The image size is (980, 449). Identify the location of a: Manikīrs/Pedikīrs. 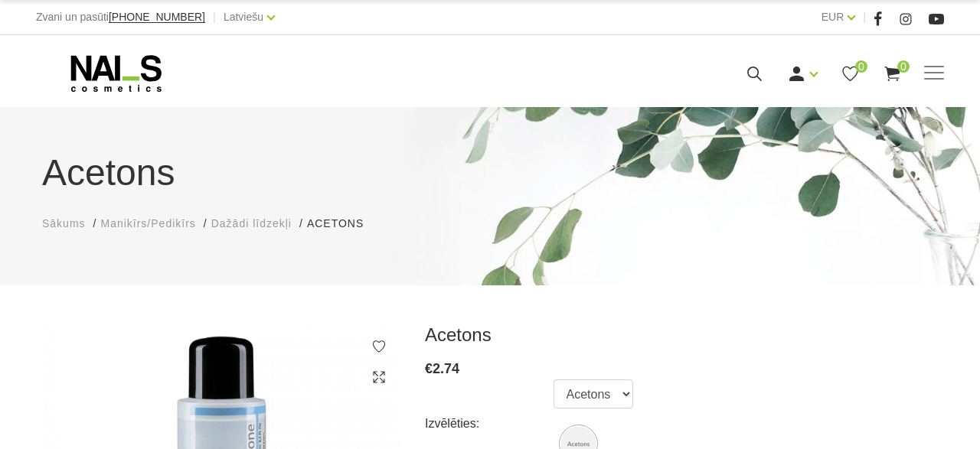
(148, 224).